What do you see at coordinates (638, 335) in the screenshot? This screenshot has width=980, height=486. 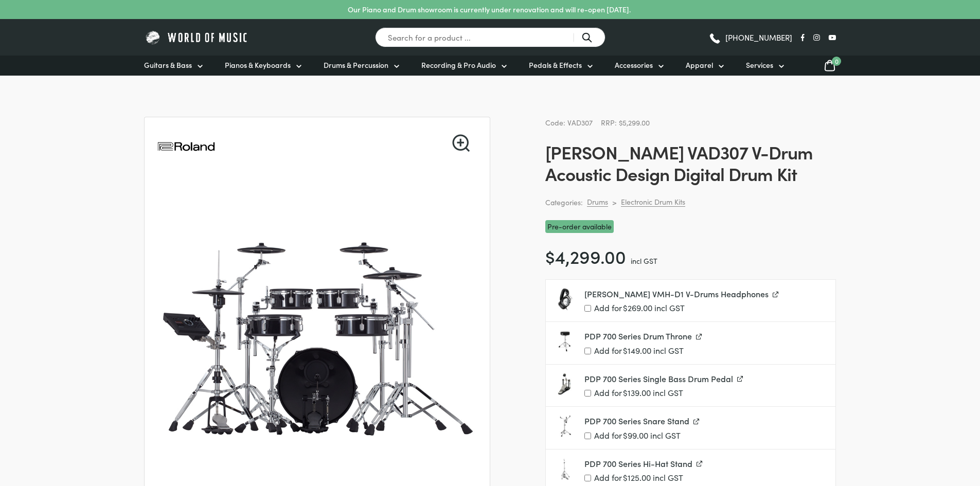 I see `span: PDP 700 Series Drum Throne` at bounding box center [638, 335].